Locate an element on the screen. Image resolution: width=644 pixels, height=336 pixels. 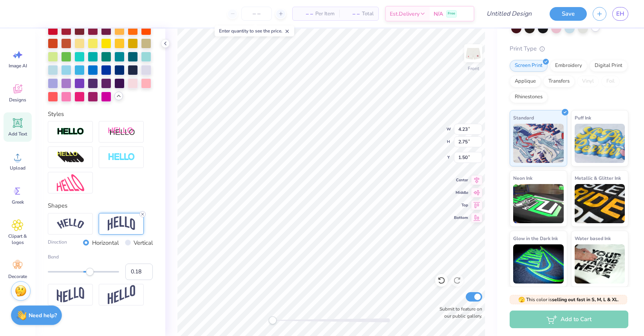
img: Arc is located at coordinates (71, 224).